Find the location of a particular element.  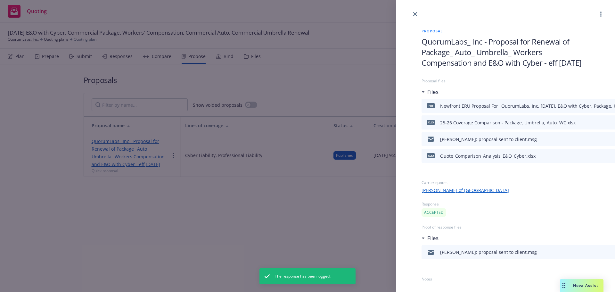

span: Proposal is located at coordinates (506, 31).